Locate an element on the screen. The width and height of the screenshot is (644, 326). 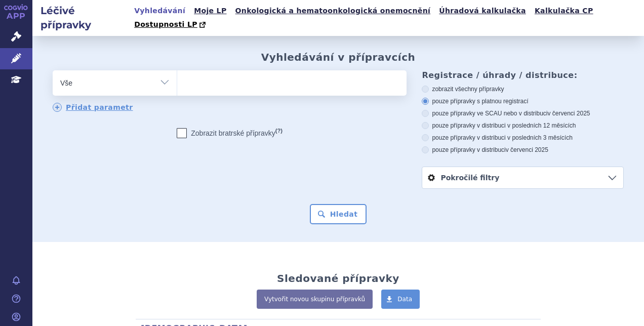
a: Moje LP is located at coordinates (210, 11).